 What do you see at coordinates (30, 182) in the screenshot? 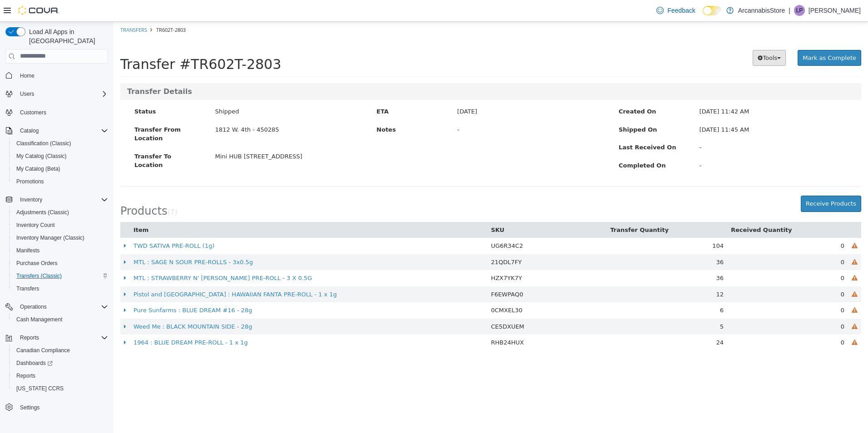
I see `a: Promotions` at bounding box center [30, 182].